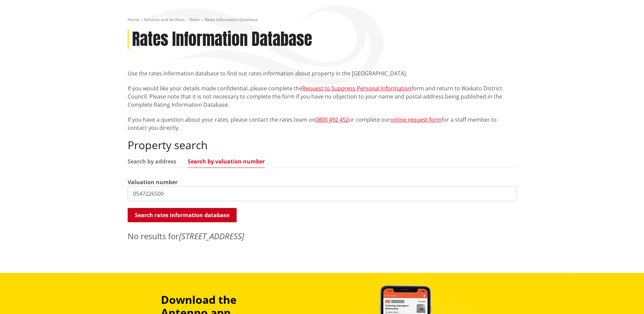  What do you see at coordinates (222, 39) in the screenshot?
I see `h1: Rates Information Database` at bounding box center [222, 39].